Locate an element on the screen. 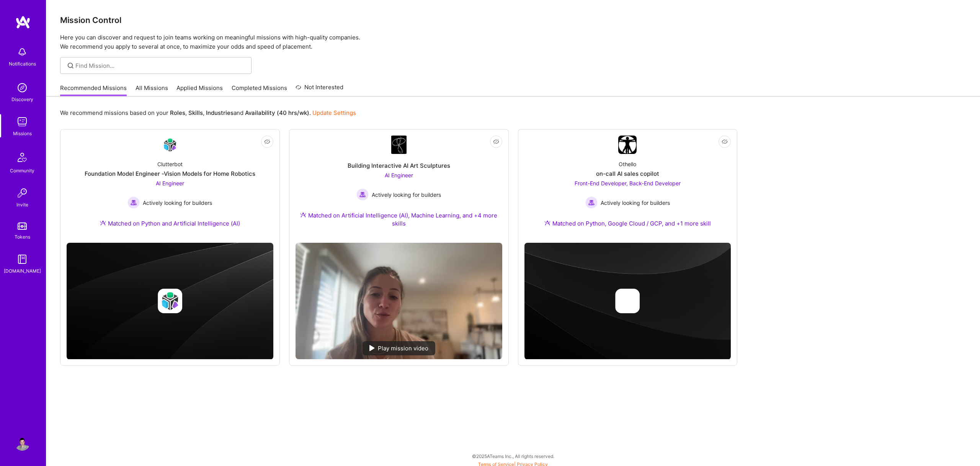  a: Company LogoClutterbotFoundation Model Engineer -Vision Models for Home RoboticsAI Engineer Activ... is located at coordinates (170, 186).